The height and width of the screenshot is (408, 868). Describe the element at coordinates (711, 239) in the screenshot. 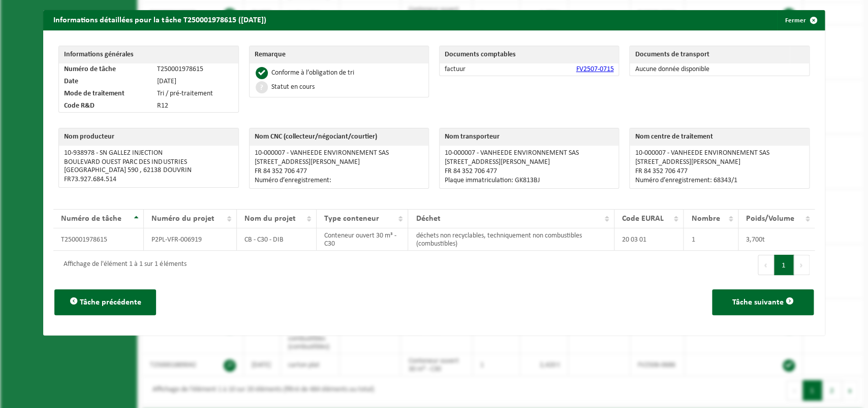

I see `td: 1` at that location.